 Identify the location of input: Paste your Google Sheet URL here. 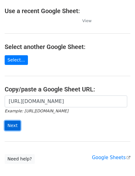
(66, 101).